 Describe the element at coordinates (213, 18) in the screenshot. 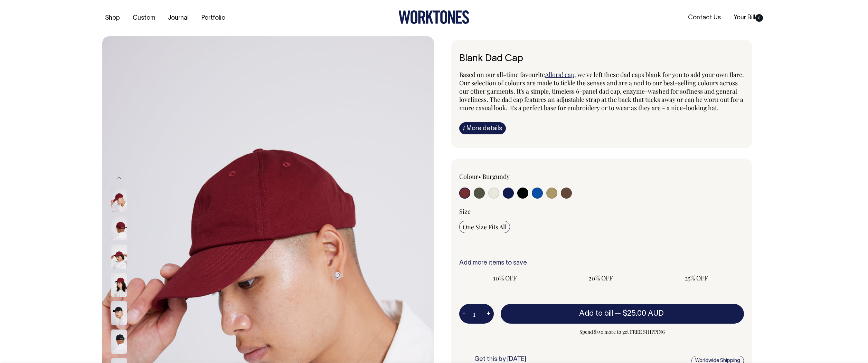

I see `a: Portfolio` at that location.